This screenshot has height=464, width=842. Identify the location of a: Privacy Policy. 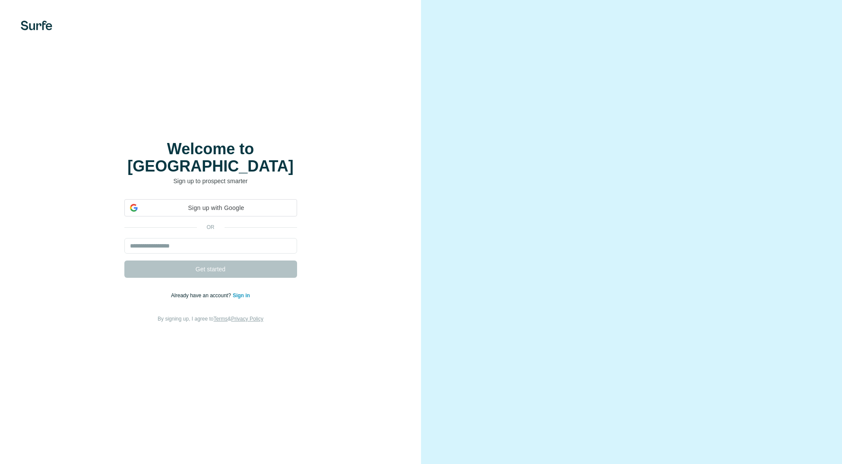
(247, 319).